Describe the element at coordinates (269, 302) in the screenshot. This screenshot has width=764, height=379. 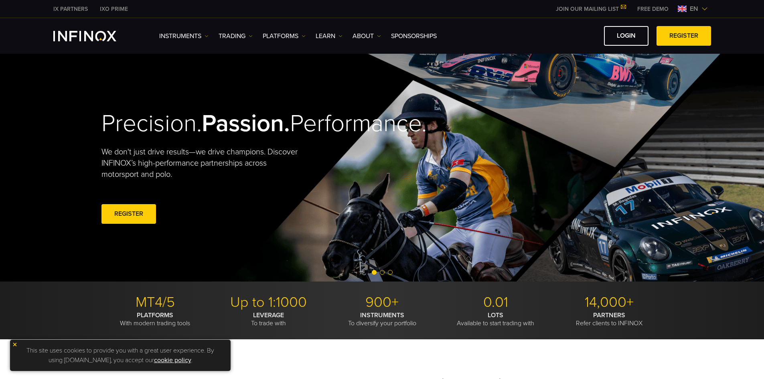
I see `p: Up to 1:1000` at that location.